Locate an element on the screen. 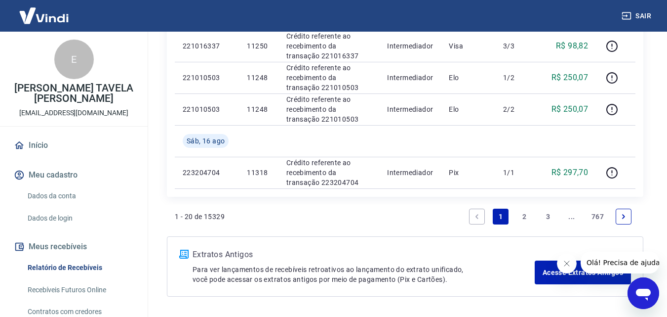 The width and height of the screenshot is (667, 317). a: Page 2 is located at coordinates (525, 216).